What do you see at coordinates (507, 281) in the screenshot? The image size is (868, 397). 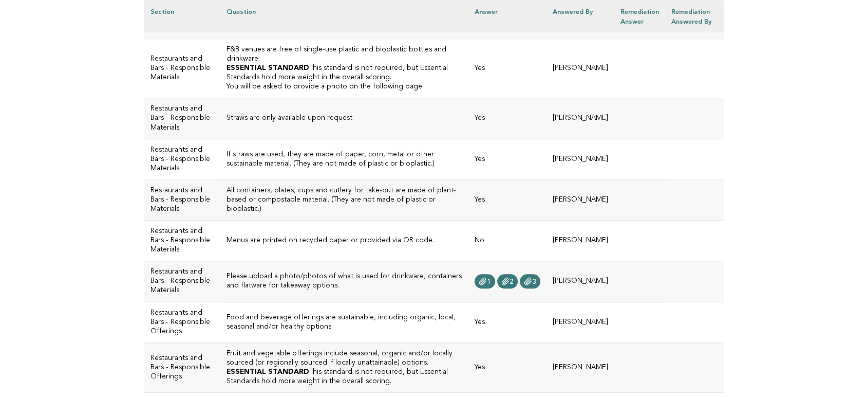 I see `a: 2` at bounding box center [507, 281].